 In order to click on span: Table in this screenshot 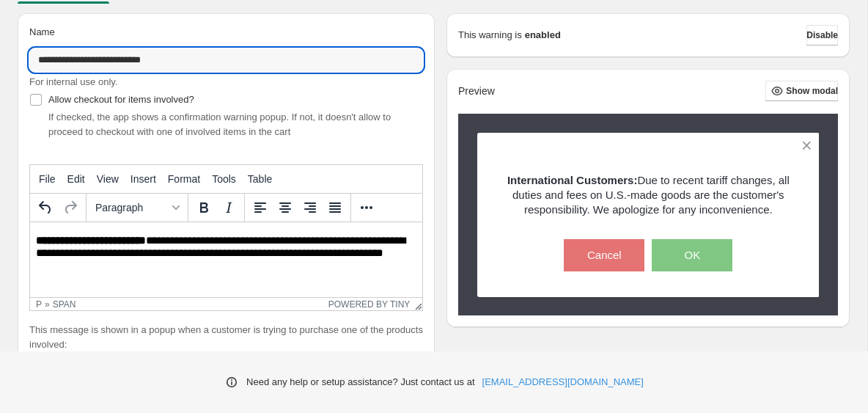, I will do `click(260, 179)`.